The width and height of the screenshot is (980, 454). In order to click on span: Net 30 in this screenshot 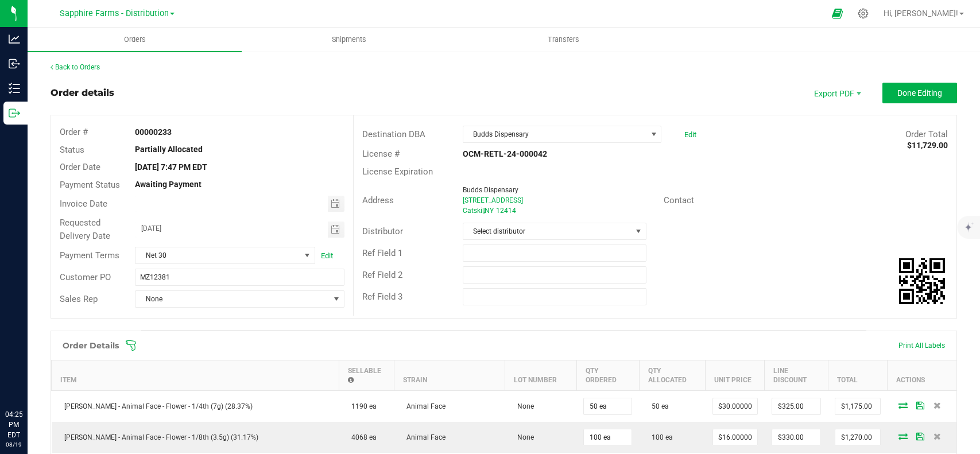, I will do `click(218, 256)`.